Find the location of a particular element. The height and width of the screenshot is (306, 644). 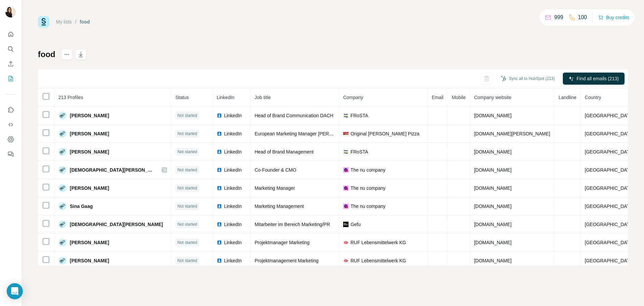

span: Co-Founder & CMO is located at coordinates (275, 170).